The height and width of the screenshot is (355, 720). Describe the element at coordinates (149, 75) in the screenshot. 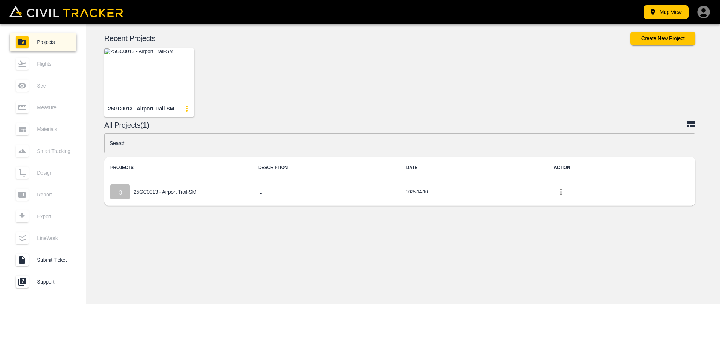

I see `img: 25GC0013 - Airport Trail-SM` at that location.